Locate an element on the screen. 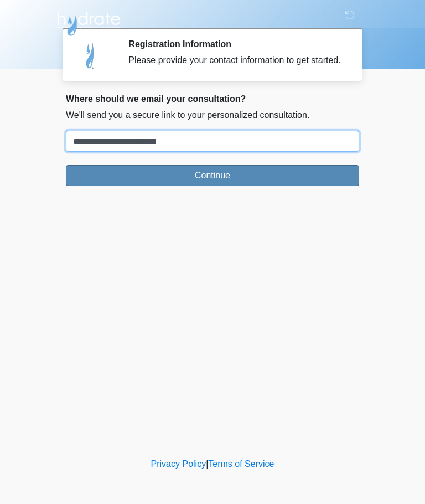 The height and width of the screenshot is (504, 425). a: Privacy Policy is located at coordinates (179, 464).